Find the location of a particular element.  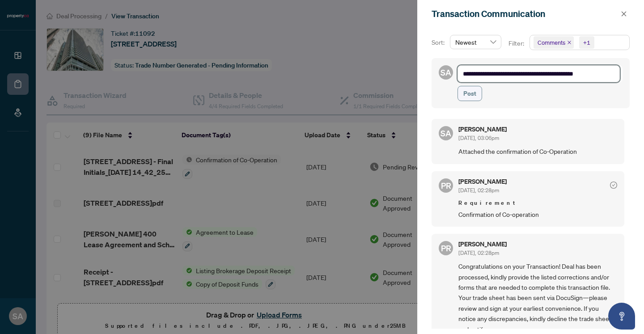

button: Post is located at coordinates (469, 93).